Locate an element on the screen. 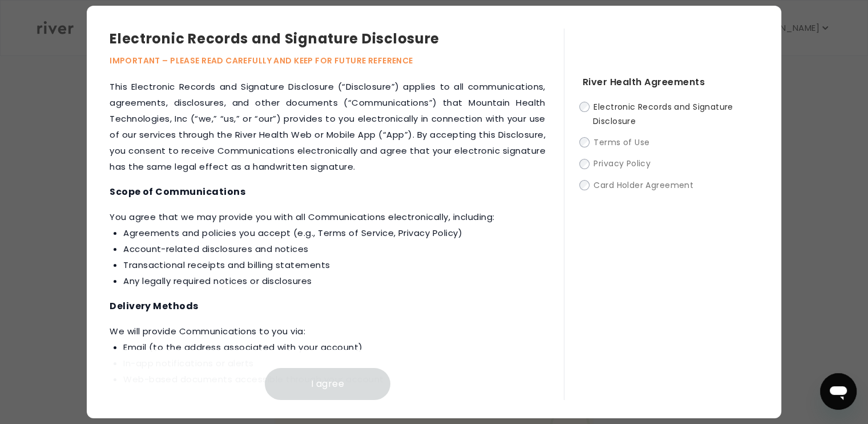 The height and width of the screenshot is (424, 868). p: This Electronic Records and Signature Disclosure (“Disclosure”) applies to all communications, ag... is located at coordinates (328, 127).